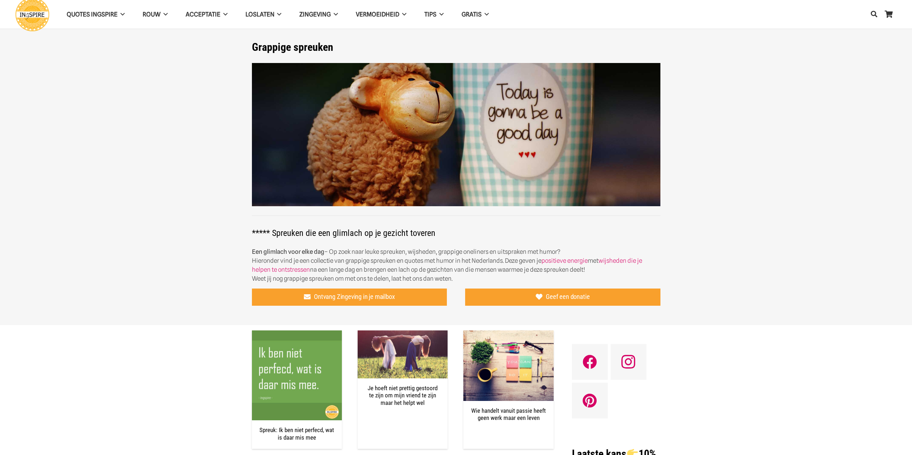 This screenshot has height=455, width=912. I want to click on a: VERMOEIDHEID, so click(381, 14).